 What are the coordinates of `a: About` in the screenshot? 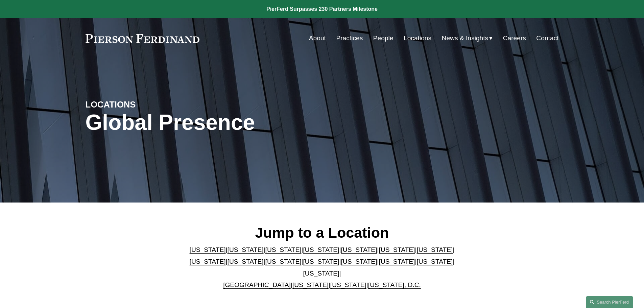 It's located at (317, 38).